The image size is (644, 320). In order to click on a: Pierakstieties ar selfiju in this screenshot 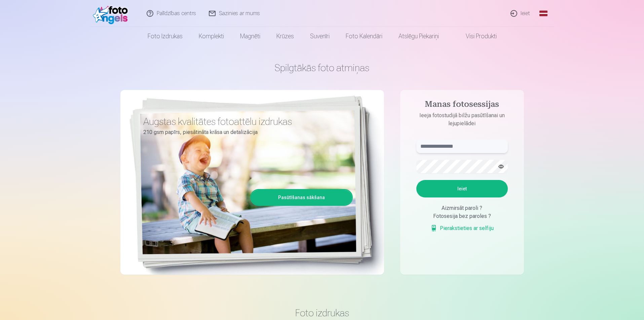, I will do `click(462, 229)`.